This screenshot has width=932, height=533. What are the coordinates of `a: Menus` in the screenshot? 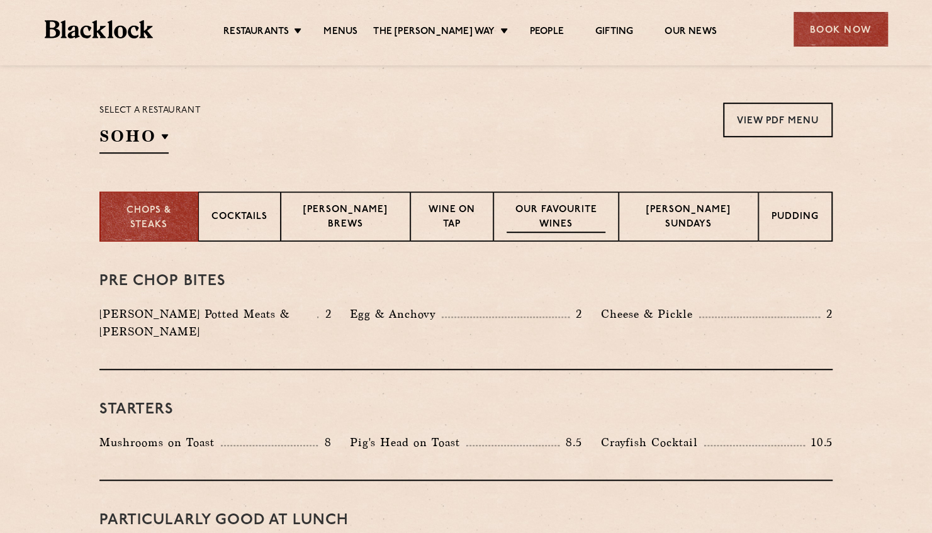 It's located at (341, 33).